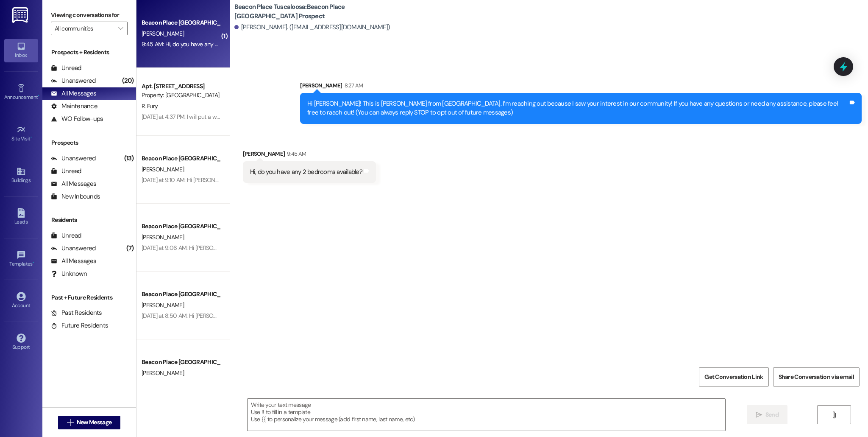  What do you see at coordinates (20, 15) in the screenshot?
I see `img: ResiDesk Logo` at bounding box center [20, 15].